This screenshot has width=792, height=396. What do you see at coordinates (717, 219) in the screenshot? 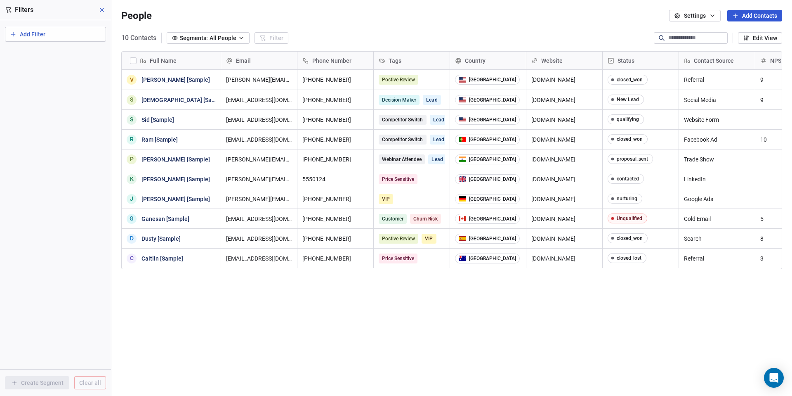
I see `span: Cold Email` at bounding box center [717, 219].